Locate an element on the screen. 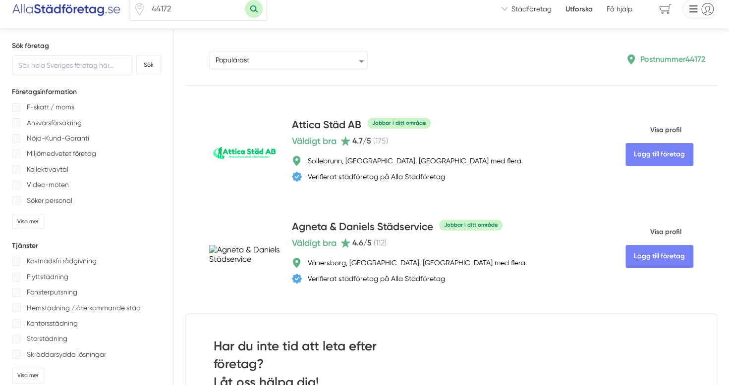 This screenshot has width=729, height=385. p: Hemstädning / återkommande städ is located at coordinates (84, 308).